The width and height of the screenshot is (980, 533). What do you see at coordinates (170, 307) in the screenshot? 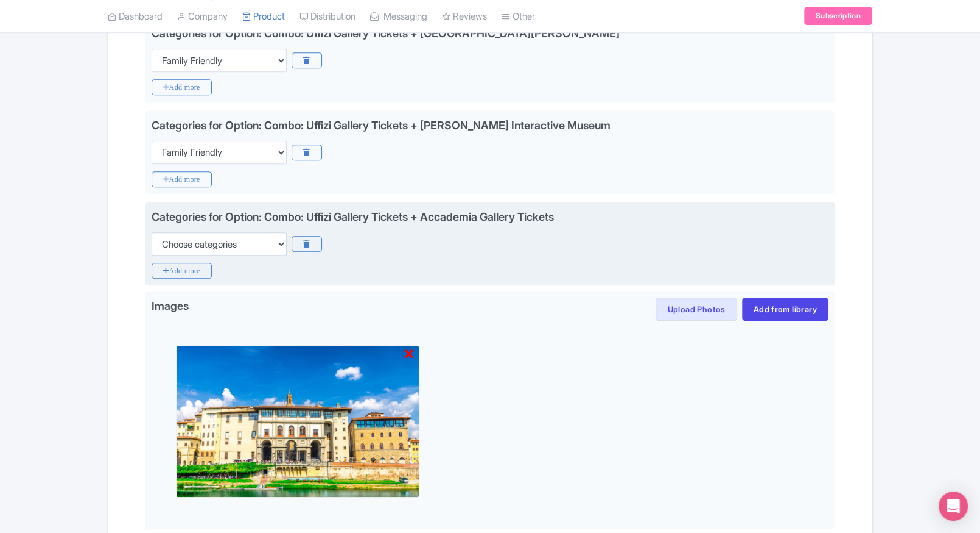
I see `span: Images` at bounding box center [170, 307].